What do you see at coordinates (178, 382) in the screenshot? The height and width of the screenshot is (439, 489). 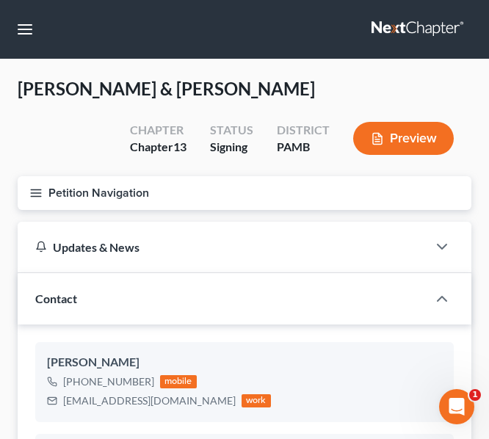 I see `div: mobile` at bounding box center [178, 382].